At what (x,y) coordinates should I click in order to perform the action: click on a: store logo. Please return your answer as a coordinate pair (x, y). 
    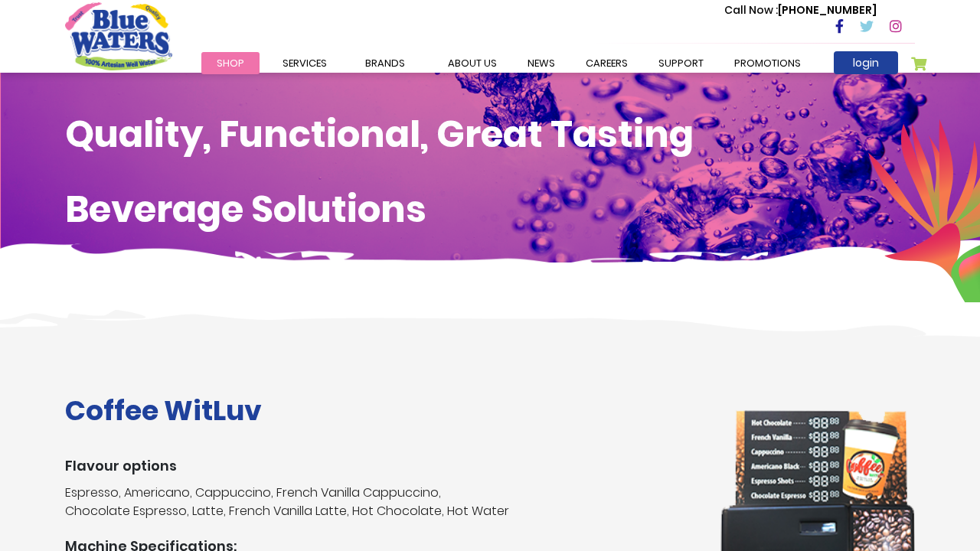
    Looking at the image, I should click on (119, 36).